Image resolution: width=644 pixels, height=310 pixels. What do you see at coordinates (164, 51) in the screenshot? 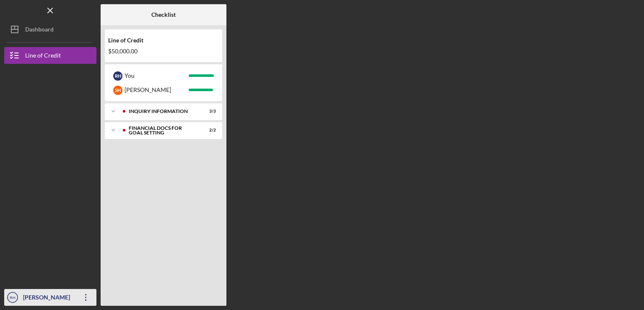
I see `div: $50,000.00` at bounding box center [164, 51].